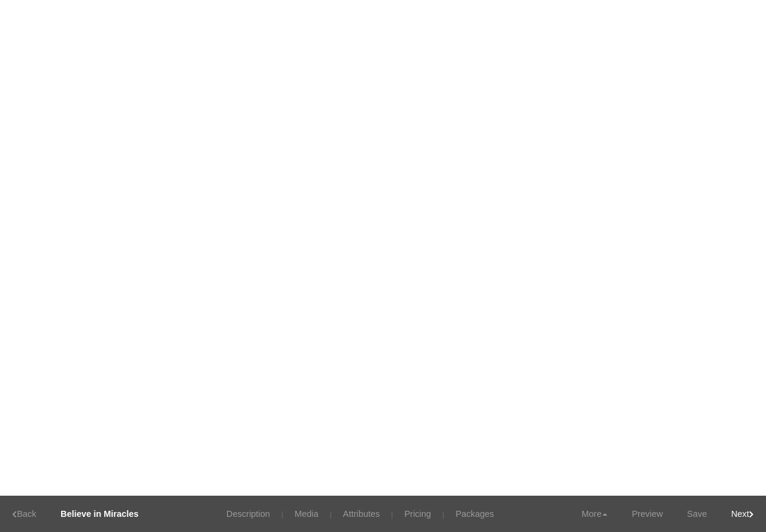 The height and width of the screenshot is (532, 766). I want to click on a: Save, so click(697, 514).